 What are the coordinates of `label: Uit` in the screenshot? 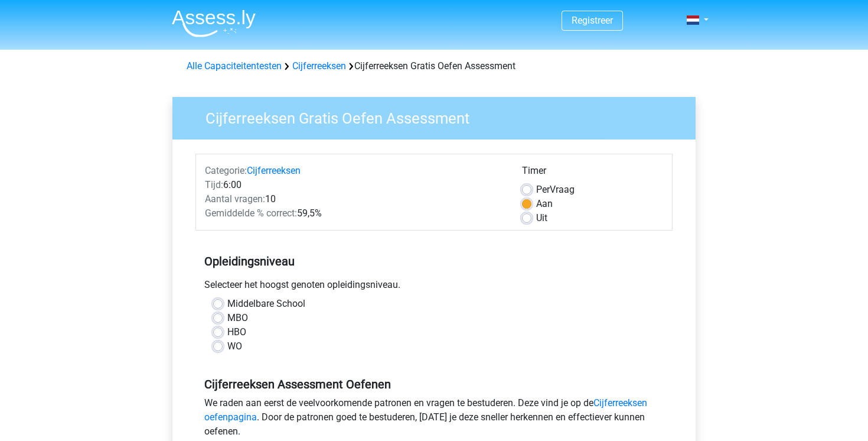 It's located at (541, 218).